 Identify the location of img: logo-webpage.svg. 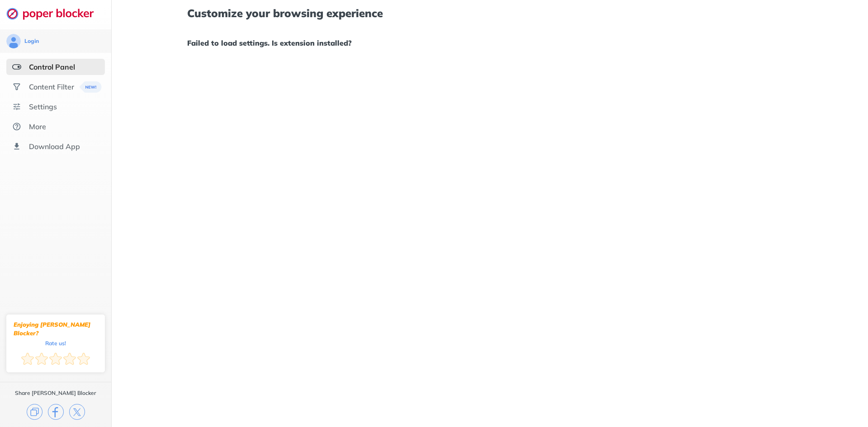
(55, 14).